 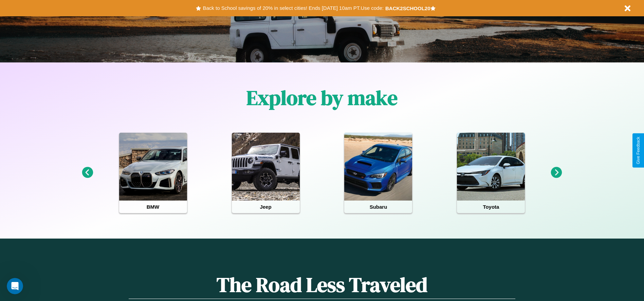 I want to click on div: Give Feedback, so click(x=638, y=150).